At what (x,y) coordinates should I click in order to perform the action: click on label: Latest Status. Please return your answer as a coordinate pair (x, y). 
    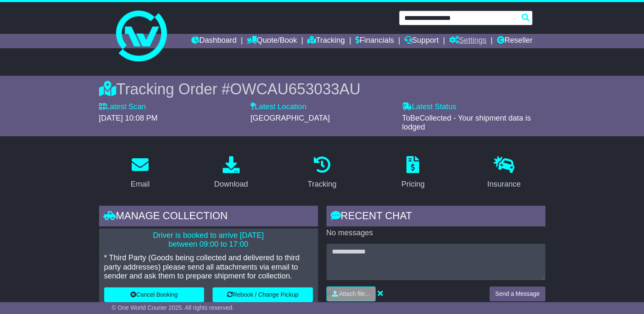
    Looking at the image, I should click on (429, 107).